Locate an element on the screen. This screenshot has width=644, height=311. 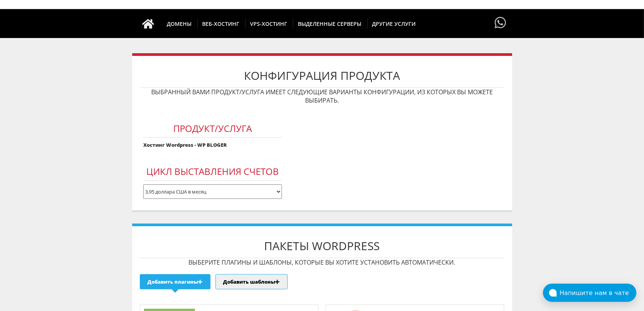
font: VPS-ХОСТИНГ is located at coordinates (269, 24).